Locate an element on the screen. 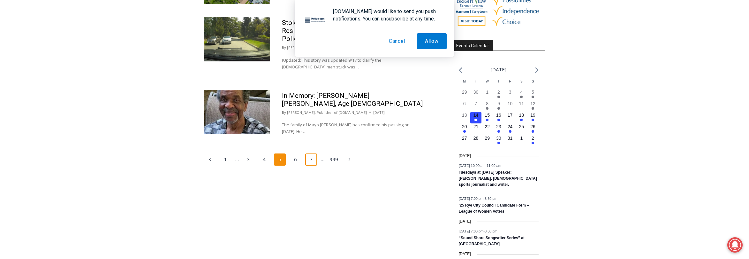 The height and width of the screenshot is (259, 749). button: 12 Has events is located at coordinates (533, 106).